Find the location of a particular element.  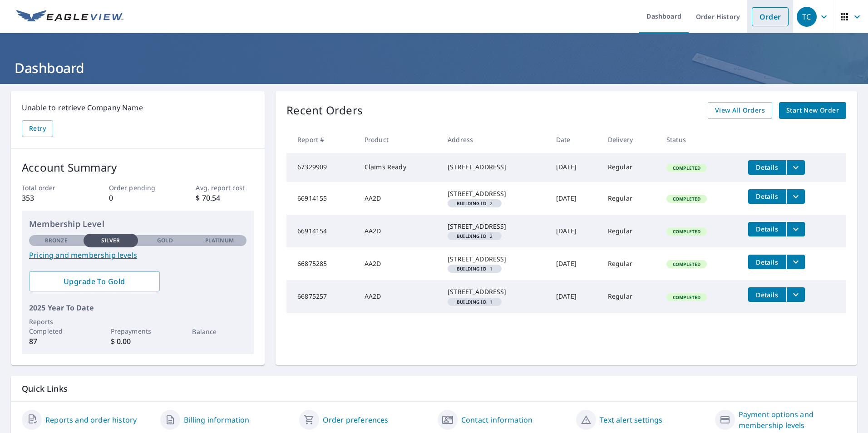

button: Retry is located at coordinates (37, 128).